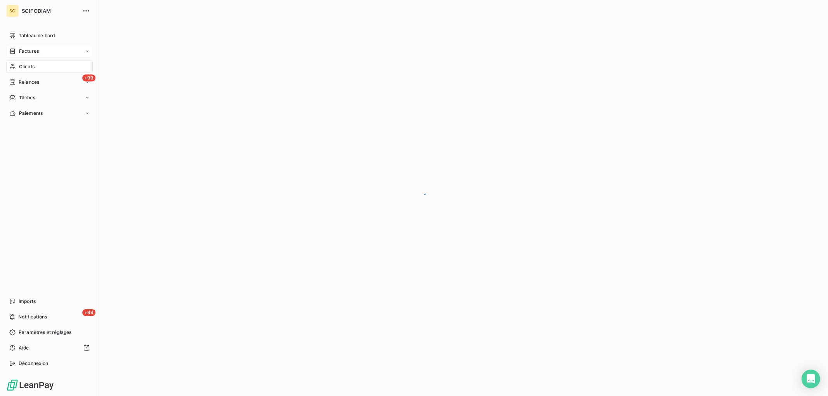  Describe the element at coordinates (31, 113) in the screenshot. I see `span: Paiements` at that location.